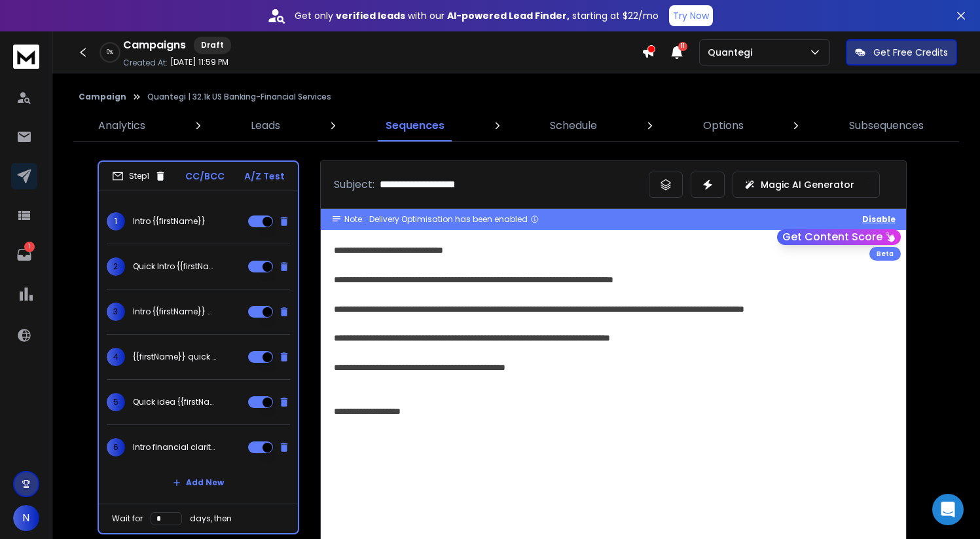  Describe the element at coordinates (102, 97) in the screenshot. I see `button: Campaign` at that location.